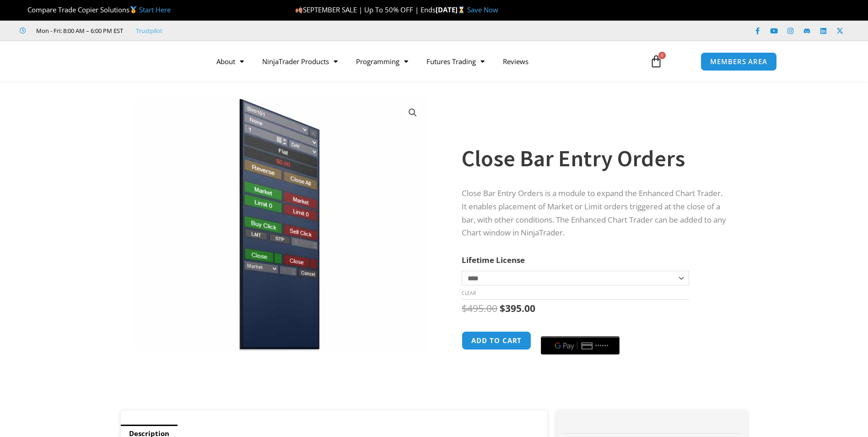  What do you see at coordinates (78, 30) in the screenshot?
I see `span: Mon - Fri: 8:00 AM – 6:00 PM EST` at bounding box center [78, 30].